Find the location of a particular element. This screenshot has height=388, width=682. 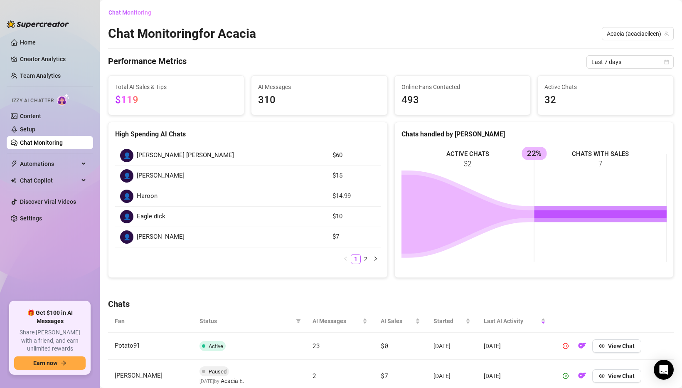

span: Izzy AI Chatter is located at coordinates (32, 101).